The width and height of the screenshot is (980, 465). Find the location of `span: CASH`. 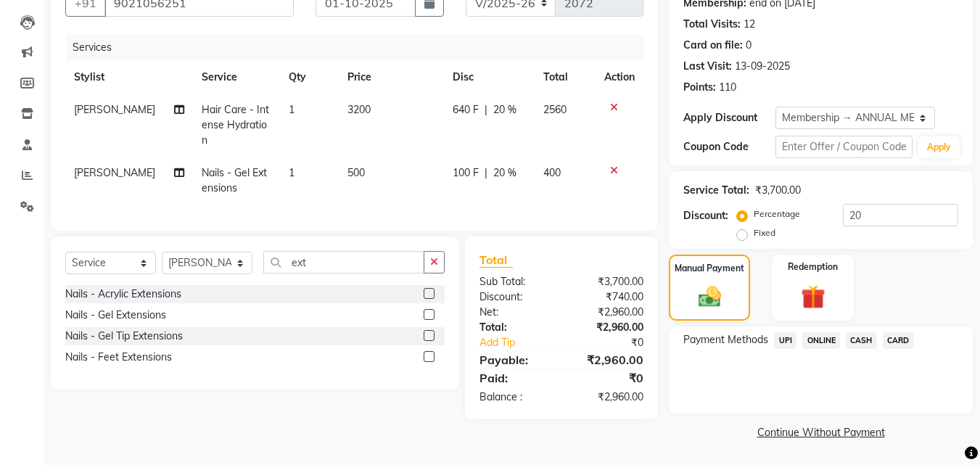

span: CASH is located at coordinates (861, 340).